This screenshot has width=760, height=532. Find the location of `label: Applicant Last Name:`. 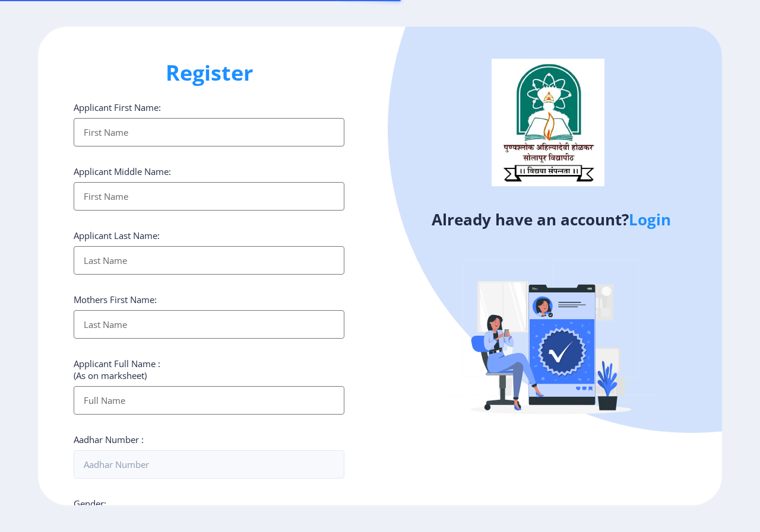

label: Applicant Last Name: is located at coordinates (116, 235).